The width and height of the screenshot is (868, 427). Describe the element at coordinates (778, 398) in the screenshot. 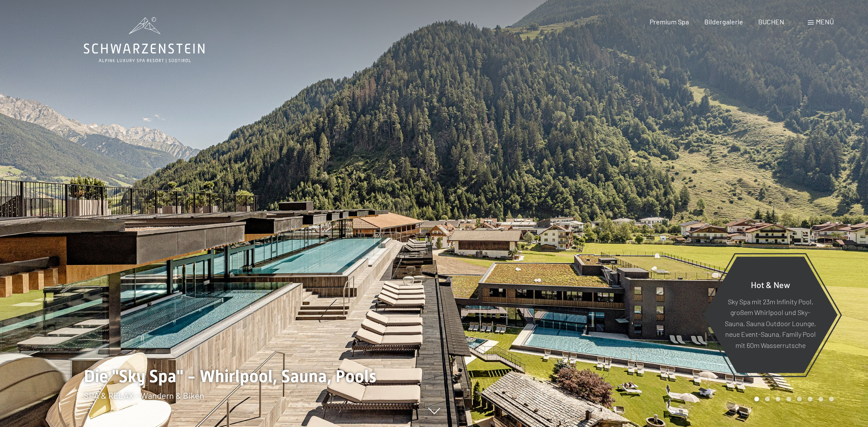

I see `div: Carousel Page 3` at that location.